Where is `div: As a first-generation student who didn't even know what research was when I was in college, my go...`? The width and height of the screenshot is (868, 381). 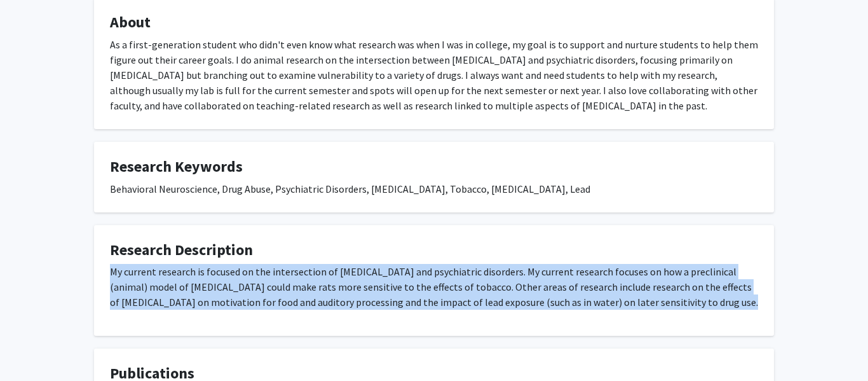
div: As a first-generation student who didn't even know what research was when I was in college, my go... is located at coordinates (434, 75).